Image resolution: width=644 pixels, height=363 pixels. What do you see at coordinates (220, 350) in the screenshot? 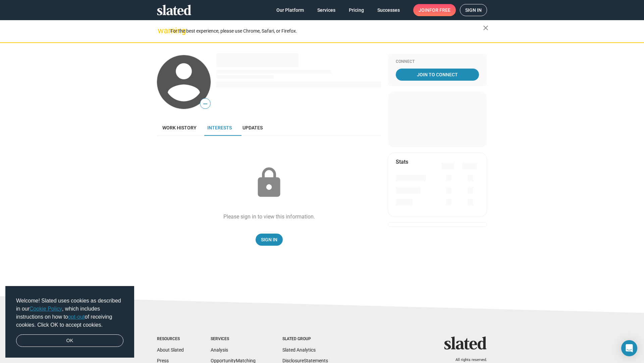
I see `a: Analysis` at bounding box center [220, 350].